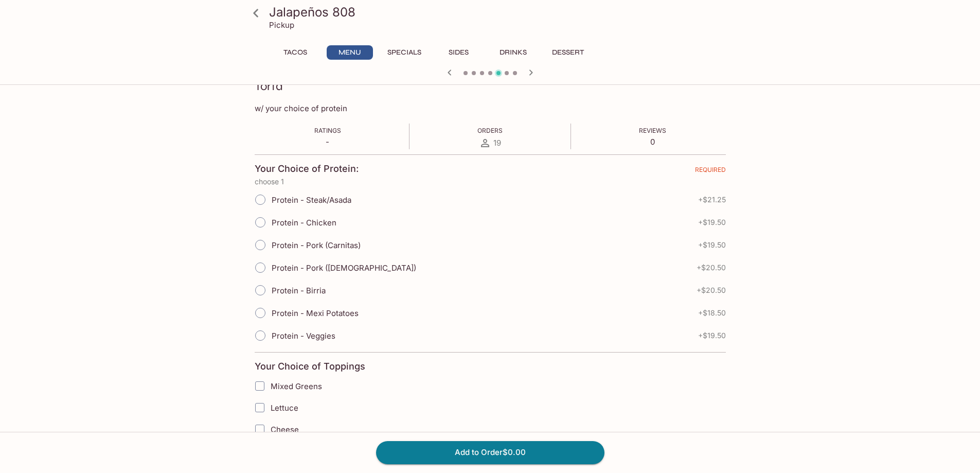  What do you see at coordinates (316, 245) in the screenshot?
I see `span: Protein - Pork (Carnitas)` at bounding box center [316, 245].